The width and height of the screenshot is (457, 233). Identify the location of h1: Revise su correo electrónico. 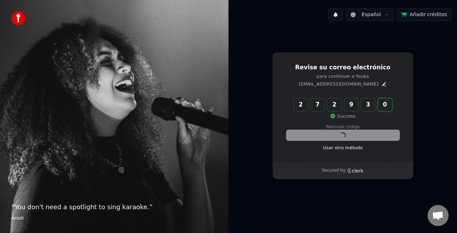
(343, 68).